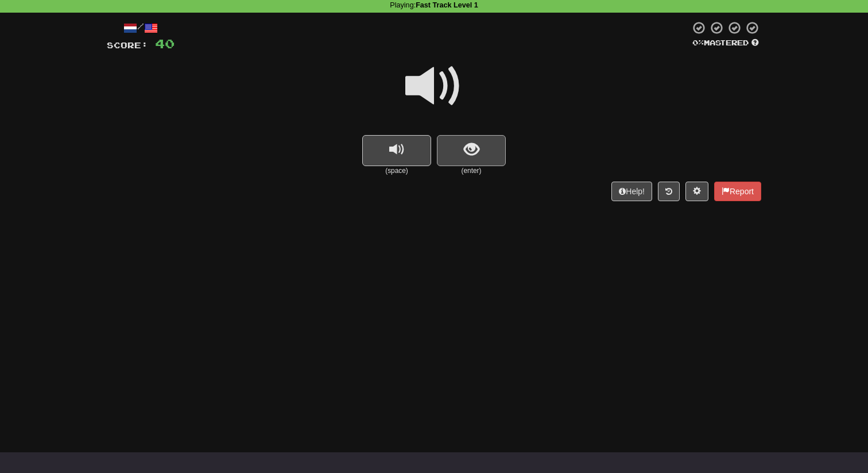 The width and height of the screenshot is (868, 473). I want to click on button: Help!, so click(631, 192).